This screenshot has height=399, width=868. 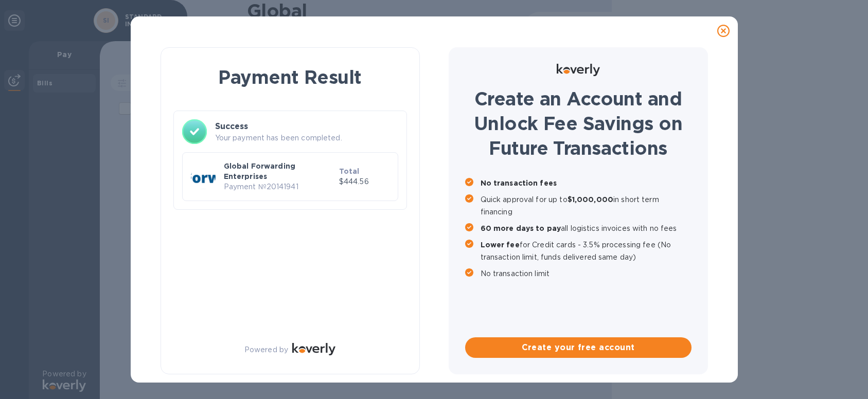 I want to click on button: Create your free account, so click(x=578, y=347).